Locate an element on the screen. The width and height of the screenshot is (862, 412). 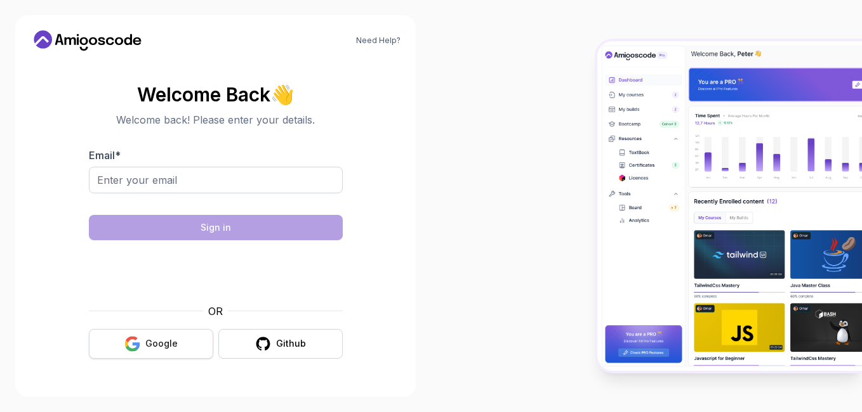
p: Welcome back! Please enter your details. is located at coordinates (216, 120).